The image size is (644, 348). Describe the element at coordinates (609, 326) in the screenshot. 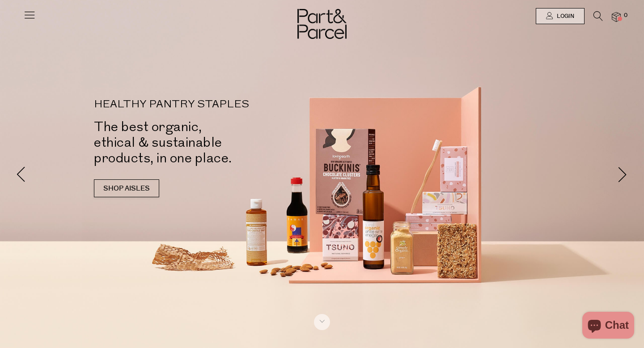

I see `inbox-online-store-chat: Shopify online store chat` at that location.